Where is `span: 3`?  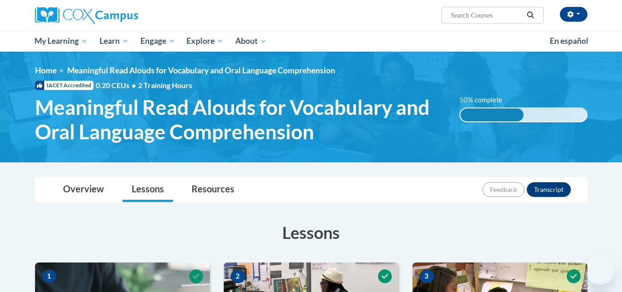 span: 3 is located at coordinates (427, 276).